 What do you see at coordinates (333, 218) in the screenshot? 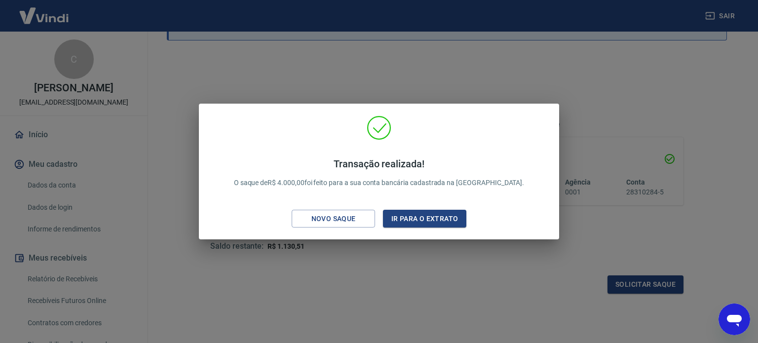
I see `div: Novo saque` at bounding box center [333, 218].